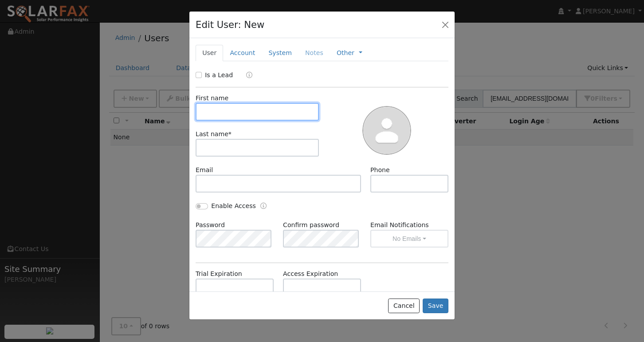 This screenshot has height=342, width=644. Describe the element at coordinates (380, 170) in the screenshot. I see `label: Phone` at that location.